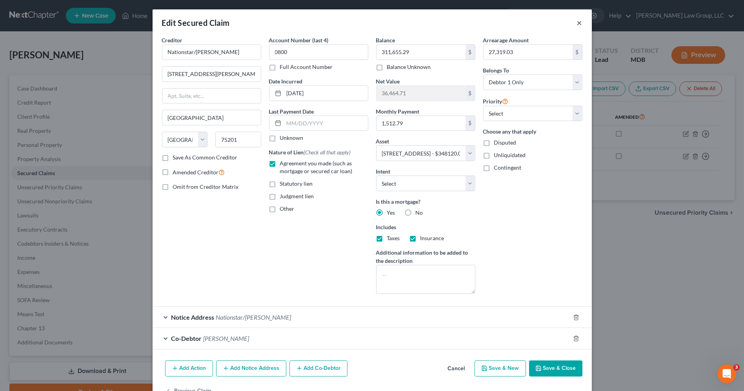  I want to click on label: Nature of Lien, so click(310, 152).